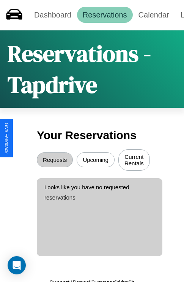 Image resolution: width=184 pixels, height=282 pixels. What do you see at coordinates (92, 135) in the screenshot?
I see `h3: Your Reservations` at bounding box center [92, 135].